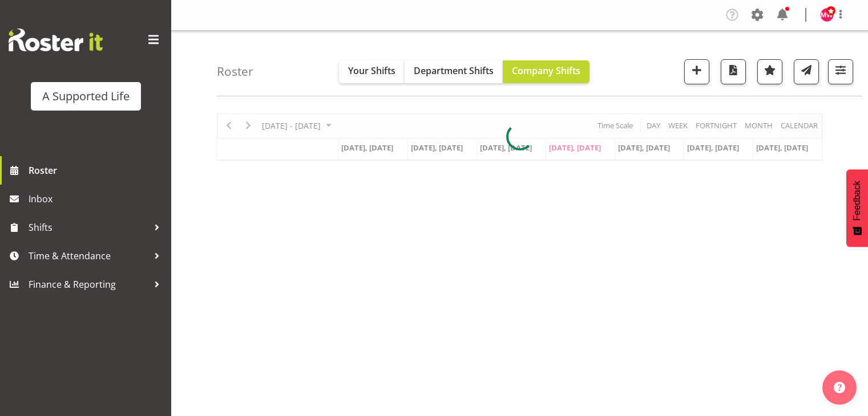 This screenshot has width=868, height=416. Describe the element at coordinates (697, 72) in the screenshot. I see `button: Add a new shift` at that location.